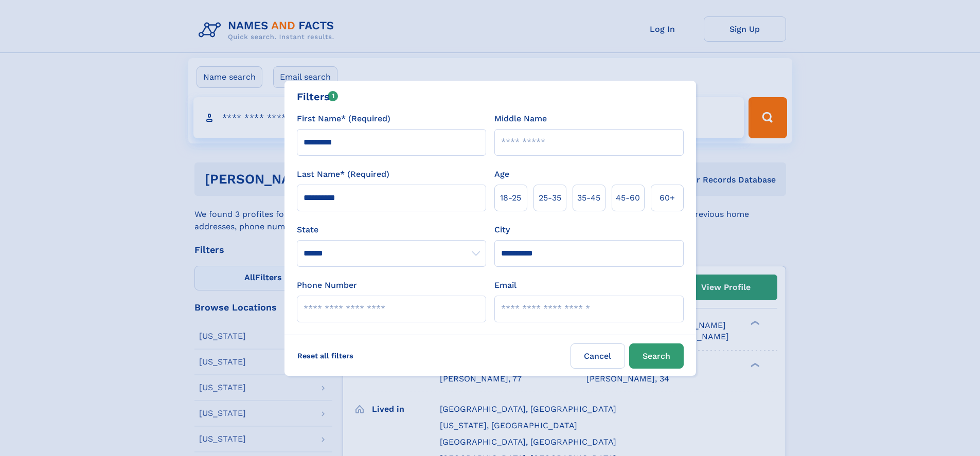  What do you see at coordinates (627, 198) in the screenshot?
I see `span: 45‑60` at bounding box center [627, 198].